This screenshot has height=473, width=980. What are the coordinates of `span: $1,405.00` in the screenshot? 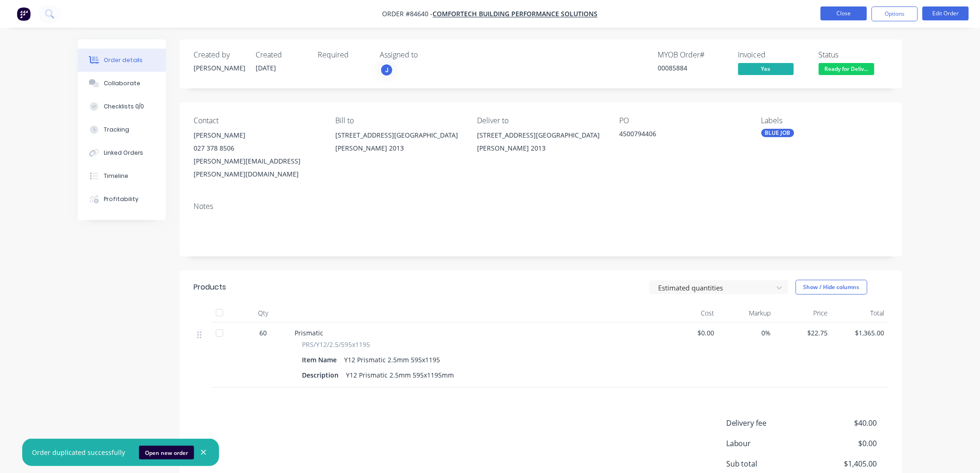 It's located at (843, 464).